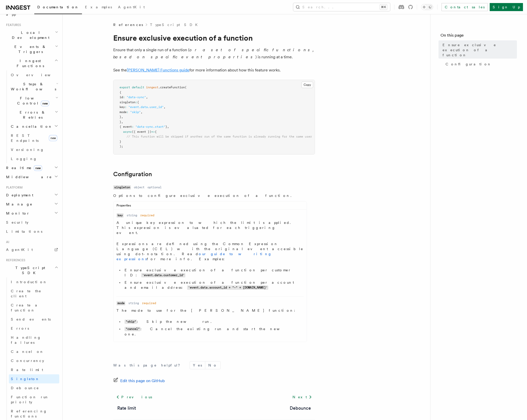 Image resolution: width=527 pixels, height=420 pixels. I want to click on li: : Cancel the existing run and start the new one., so click(213, 331).